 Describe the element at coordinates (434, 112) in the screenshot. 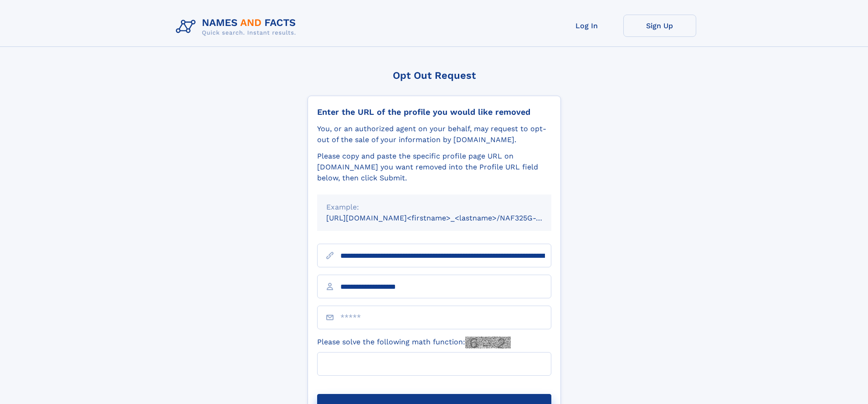

I see `div: Enter the URL of the profile you would like removed` at that location.